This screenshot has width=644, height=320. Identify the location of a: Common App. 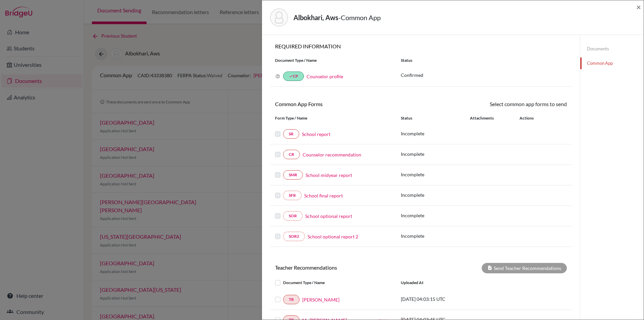
(612, 63).